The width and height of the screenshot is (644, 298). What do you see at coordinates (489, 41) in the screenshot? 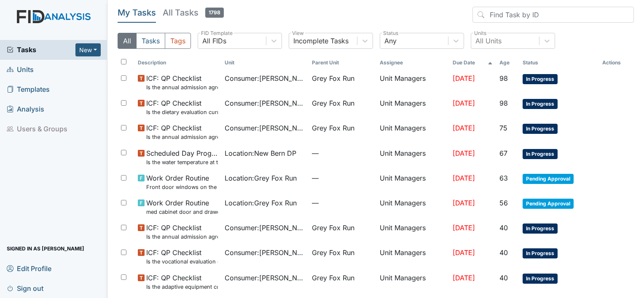
I see `div: All Units` at bounding box center [489, 41].